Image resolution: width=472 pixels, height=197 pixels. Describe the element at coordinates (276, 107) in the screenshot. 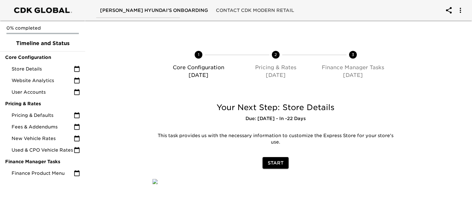

I see `h5: Your Next Step: Store Details` at that location.